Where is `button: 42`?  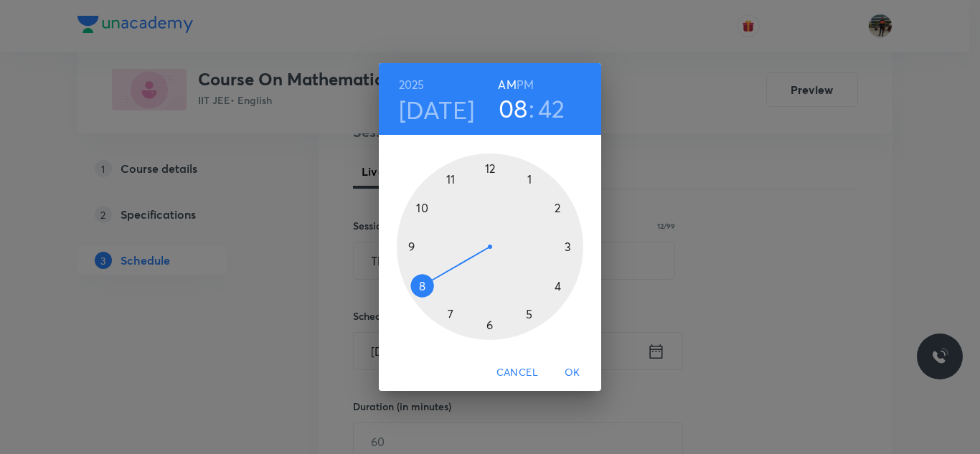 button: 42 is located at coordinates (551, 108).